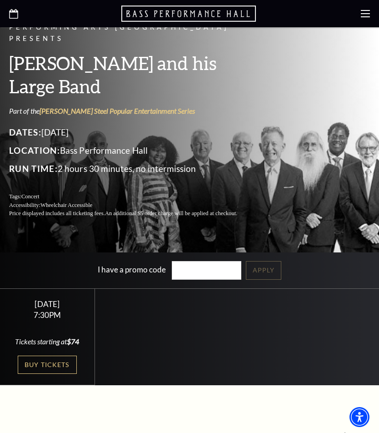  What do you see at coordinates (47, 364) in the screenshot?
I see `a: Buy Tickets` at bounding box center [47, 364].